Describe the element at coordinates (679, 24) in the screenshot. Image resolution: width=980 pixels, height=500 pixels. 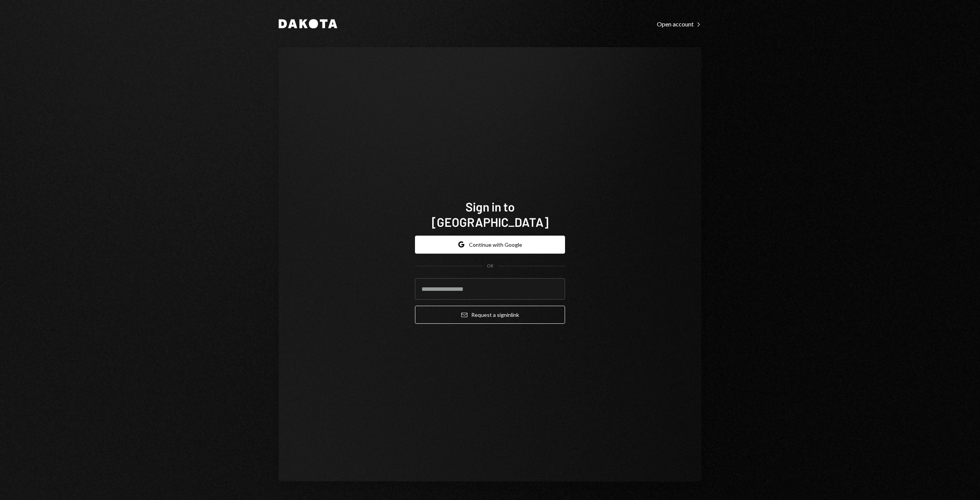
I see `div: Open account` at that location.